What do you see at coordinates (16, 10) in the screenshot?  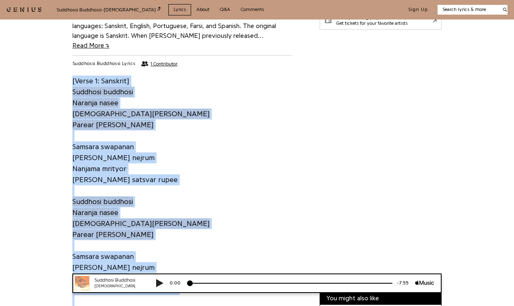 I see `img: 72x72bb.jpg` at bounding box center [16, 10].